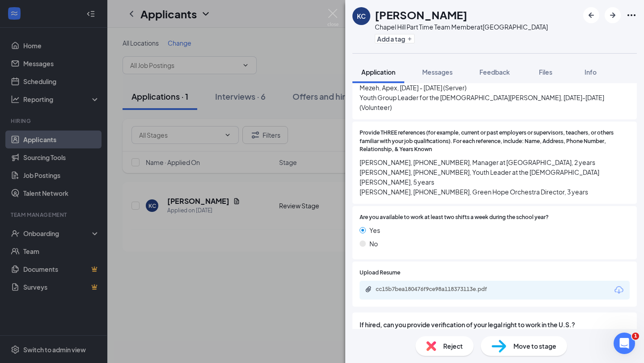  Describe the element at coordinates (453, 346) in the screenshot. I see `span: Reject` at that location.